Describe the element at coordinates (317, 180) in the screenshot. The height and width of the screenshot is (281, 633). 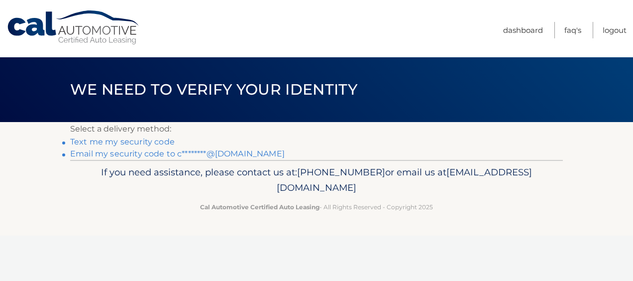
I see `p: If you need assistance, please contact us at: or email us at` at that location.